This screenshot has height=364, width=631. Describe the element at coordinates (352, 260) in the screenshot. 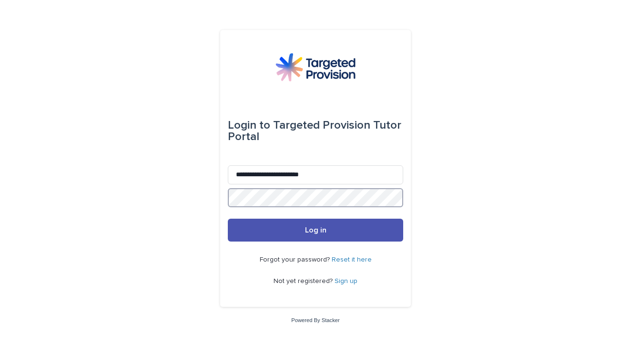

I see `a: Reset it here` at that location.